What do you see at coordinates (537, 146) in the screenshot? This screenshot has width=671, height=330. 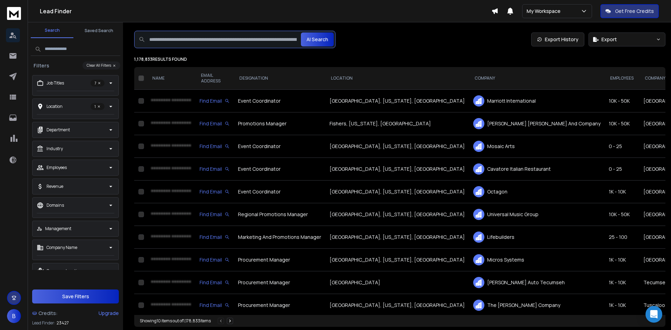 I see `div: Mosaic Arts` at bounding box center [537, 146].